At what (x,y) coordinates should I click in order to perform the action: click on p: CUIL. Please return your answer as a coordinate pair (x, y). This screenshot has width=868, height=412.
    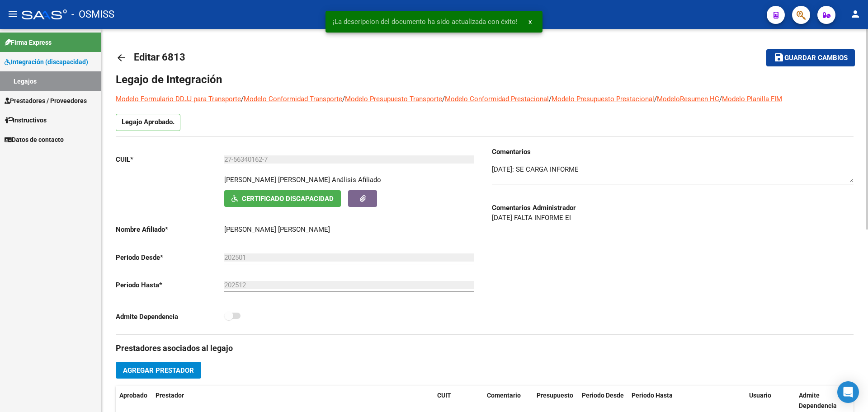
    Looking at the image, I should click on (170, 160).